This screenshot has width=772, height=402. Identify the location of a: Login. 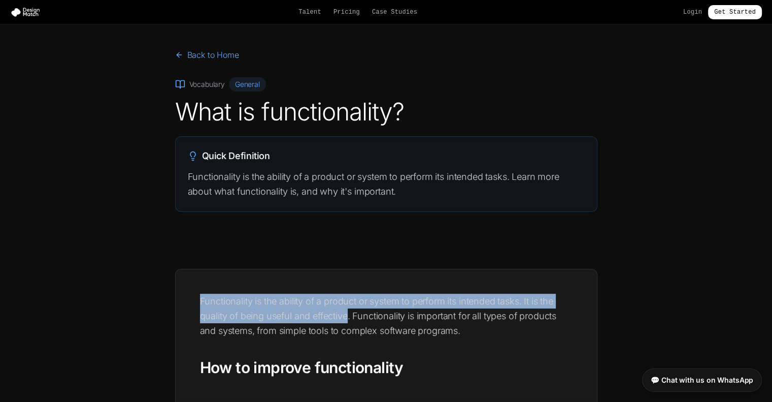
(693, 12).